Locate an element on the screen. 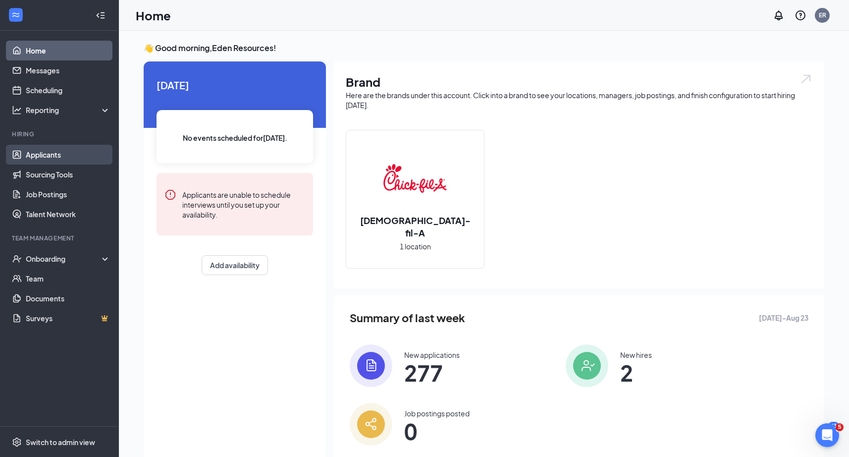  svg: Collapse is located at coordinates (101, 15).